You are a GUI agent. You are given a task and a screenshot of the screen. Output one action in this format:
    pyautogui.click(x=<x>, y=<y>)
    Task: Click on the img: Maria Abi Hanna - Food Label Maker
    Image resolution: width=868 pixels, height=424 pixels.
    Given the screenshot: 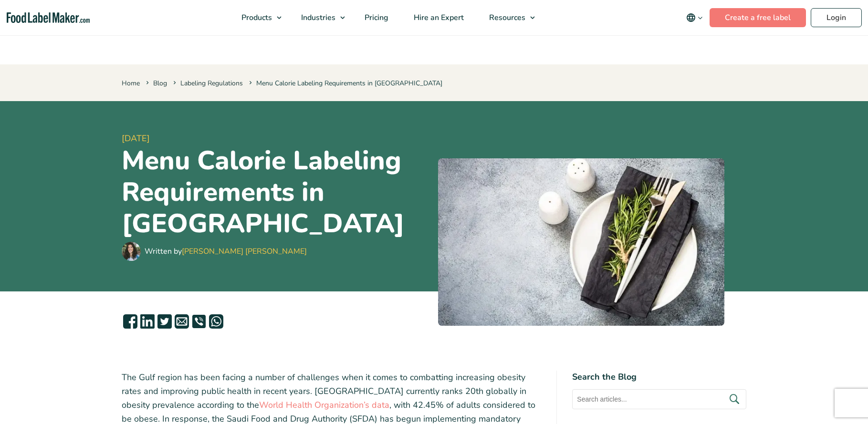 What is the action you would take?
    pyautogui.click(x=131, y=251)
    